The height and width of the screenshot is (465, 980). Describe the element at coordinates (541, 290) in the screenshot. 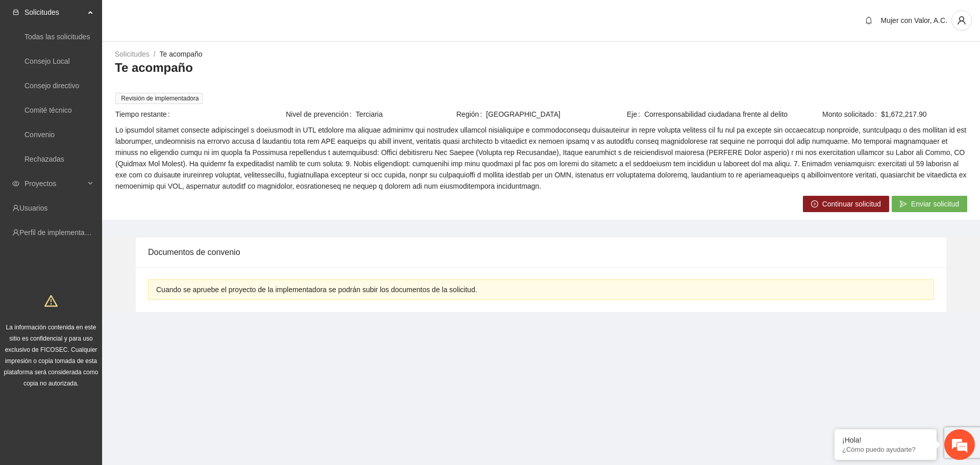

I see `div: Cuando se apruebe el proyecto de la implementadora se podrán subir los documentos de la solicitud.` at that location.